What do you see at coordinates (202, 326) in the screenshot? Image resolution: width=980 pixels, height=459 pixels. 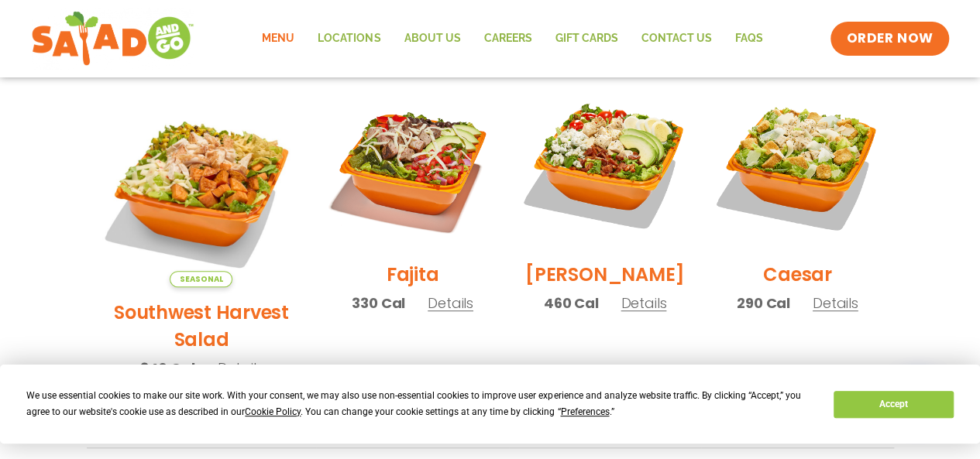 I see `h2: Southwest Harvest Salad` at bounding box center [202, 326].